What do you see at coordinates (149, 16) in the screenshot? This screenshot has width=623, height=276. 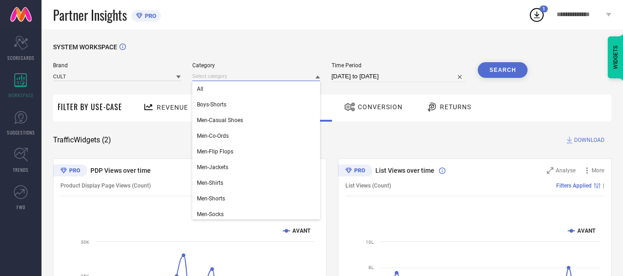 I see `span: PRO` at bounding box center [149, 16].